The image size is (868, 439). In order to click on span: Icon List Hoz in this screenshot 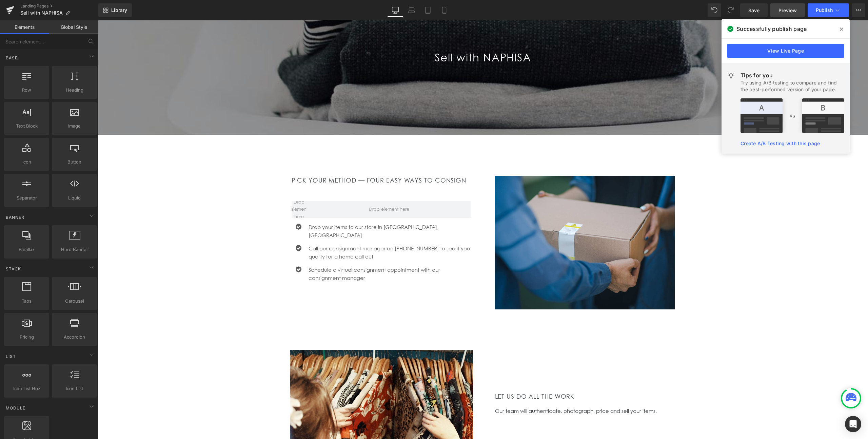, I will do `click(26, 389)`.